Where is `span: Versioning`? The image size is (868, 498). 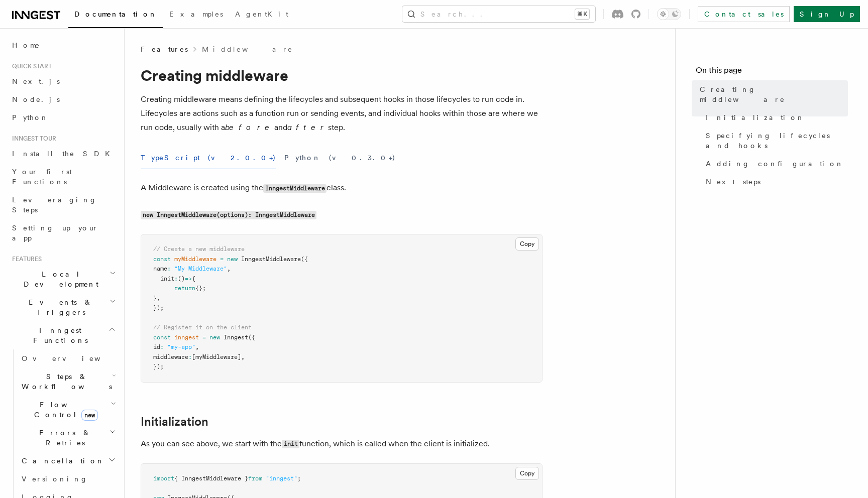
span: Versioning is located at coordinates (55, 478).